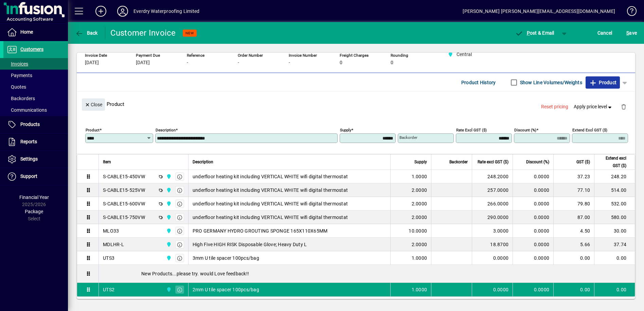  What do you see at coordinates (36, 32) in the screenshot?
I see `a: Home` at bounding box center [36, 32].